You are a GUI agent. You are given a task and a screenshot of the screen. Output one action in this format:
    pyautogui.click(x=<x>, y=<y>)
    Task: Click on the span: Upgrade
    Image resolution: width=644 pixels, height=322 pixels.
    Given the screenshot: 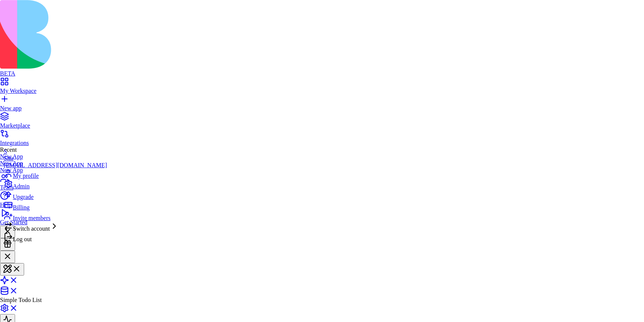 What is the action you would take?
    pyautogui.click(x=23, y=197)
    